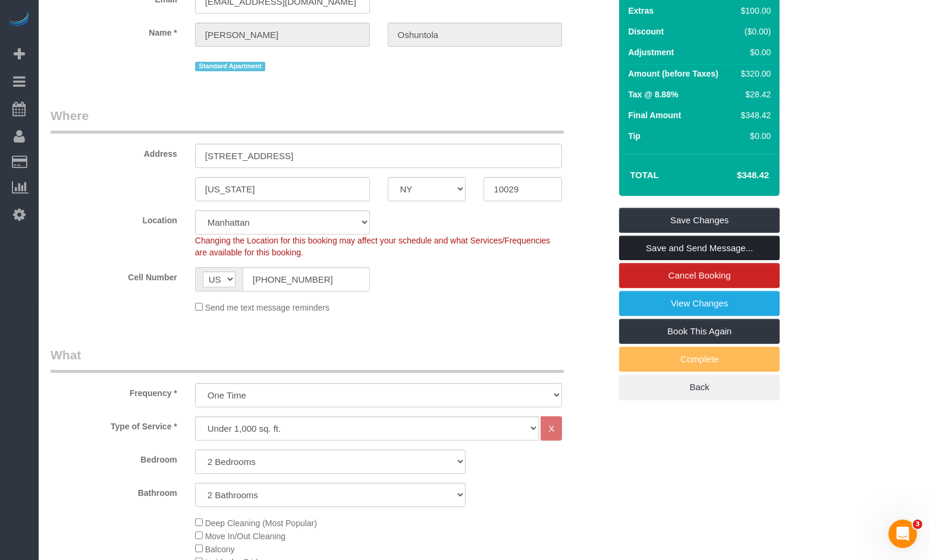 This screenshot has height=560, width=929. I want to click on label: Discount, so click(645, 32).